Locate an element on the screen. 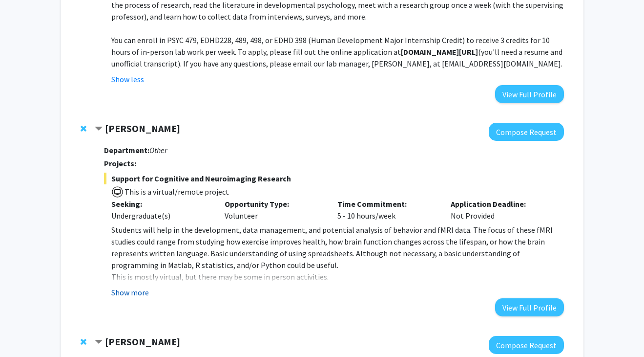 The height and width of the screenshot is (357, 644). button: Show less is located at coordinates (127, 79).